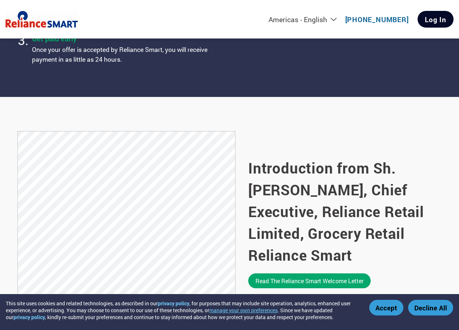  I want to click on button: Accept, so click(386, 308).